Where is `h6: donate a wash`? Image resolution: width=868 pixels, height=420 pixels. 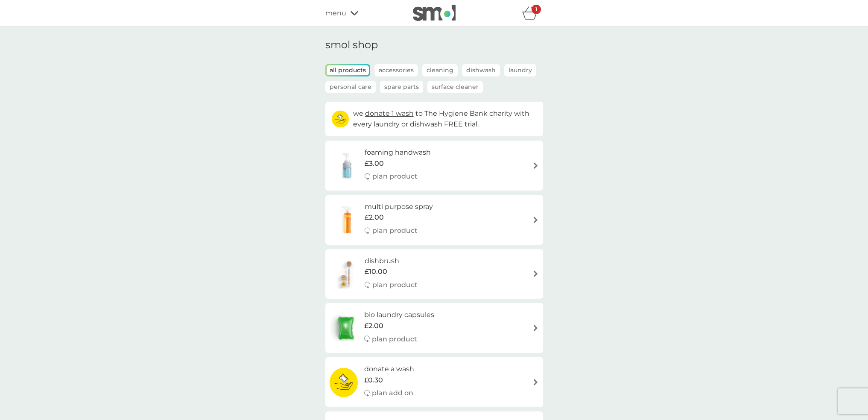
h6: donate a wash is located at coordinates (389, 369).